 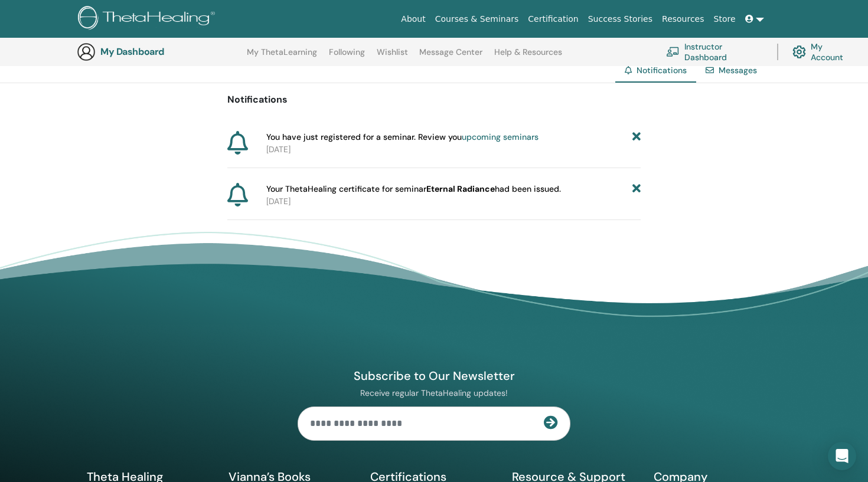 I want to click on a: My ThetaLearning, so click(x=282, y=57).